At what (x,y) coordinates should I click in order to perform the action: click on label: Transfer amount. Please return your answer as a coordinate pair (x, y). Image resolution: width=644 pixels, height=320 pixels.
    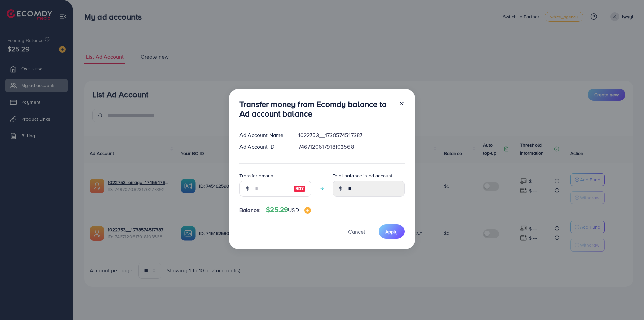
    Looking at the image, I should click on (257, 176).